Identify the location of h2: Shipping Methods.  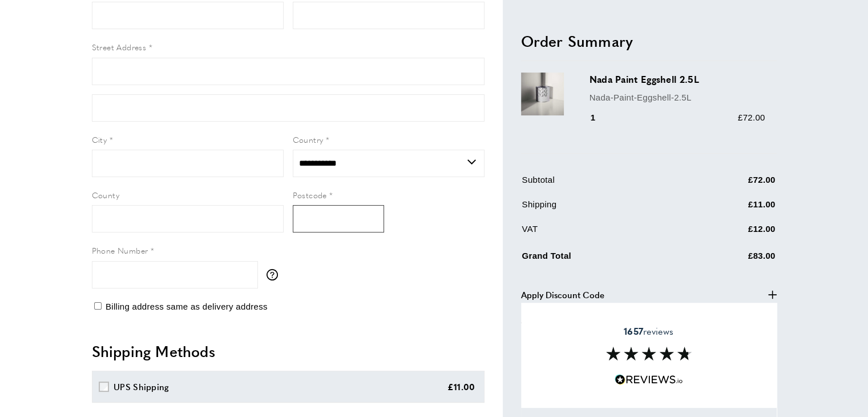
(288, 351).